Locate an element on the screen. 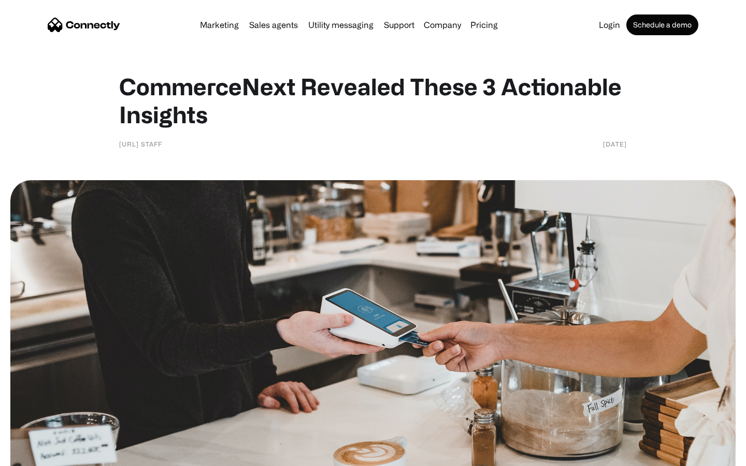 This screenshot has height=466, width=746. ul: Language list is located at coordinates (41, 455).